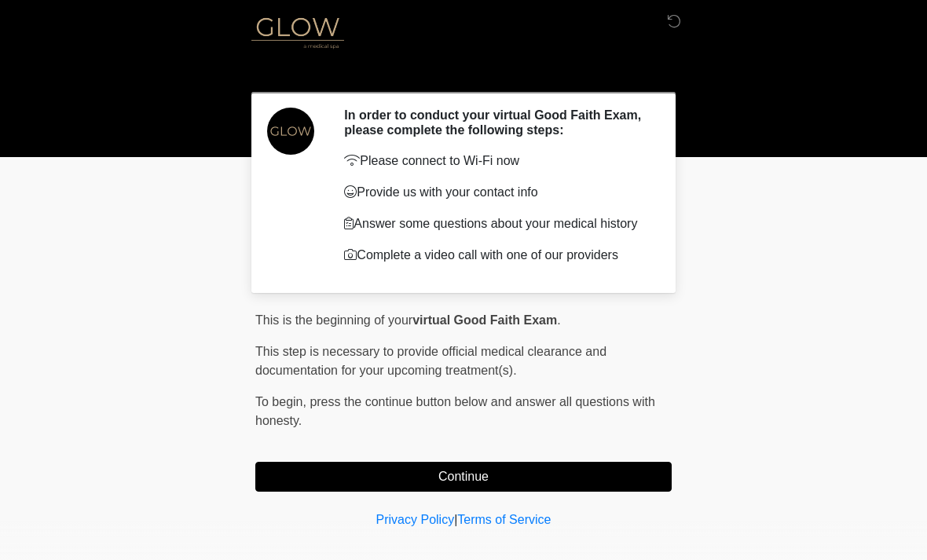 The height and width of the screenshot is (560, 927). I want to click on a: Terms of Service, so click(504, 519).